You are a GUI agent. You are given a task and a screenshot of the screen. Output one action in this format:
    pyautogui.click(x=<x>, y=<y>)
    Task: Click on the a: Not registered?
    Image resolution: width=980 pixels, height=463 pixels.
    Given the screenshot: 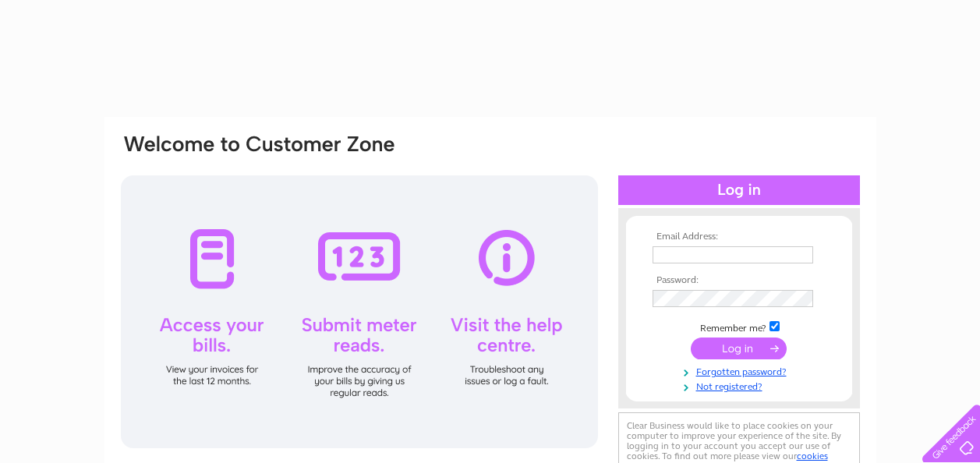 What is the action you would take?
    pyautogui.click(x=741, y=385)
    